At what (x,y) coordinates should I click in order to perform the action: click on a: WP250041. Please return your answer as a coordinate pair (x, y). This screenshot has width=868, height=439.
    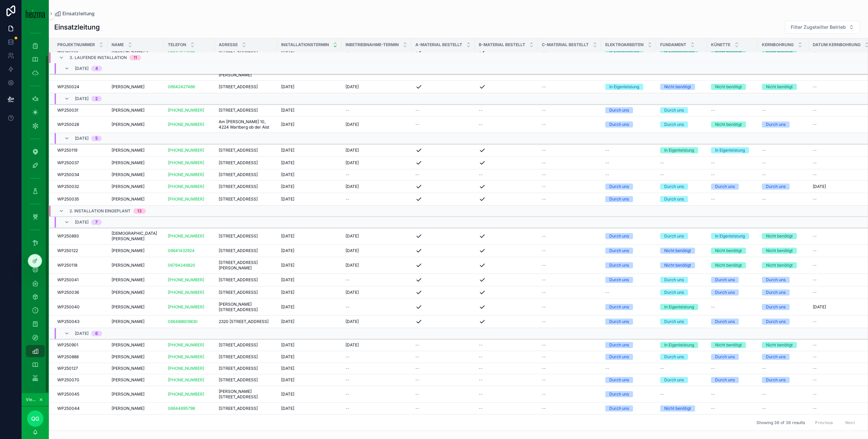
    Looking at the image, I should click on (81, 280).